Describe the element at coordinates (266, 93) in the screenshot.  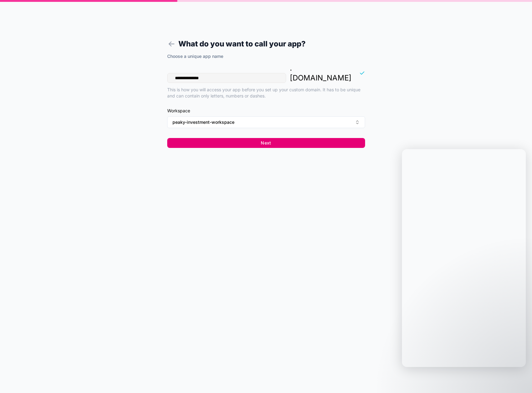
I see `p: This is how you will access your app before you set up your custom domain. It has to be unique an...` at that location.